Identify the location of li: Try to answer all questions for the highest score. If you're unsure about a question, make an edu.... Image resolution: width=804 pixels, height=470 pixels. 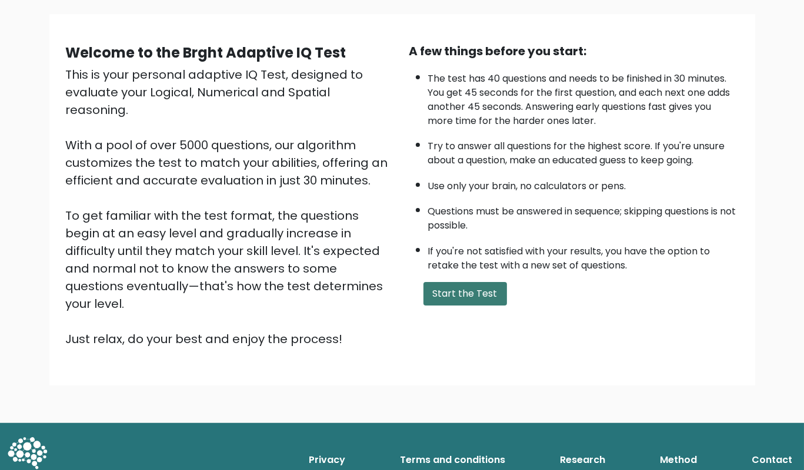
(583, 151).